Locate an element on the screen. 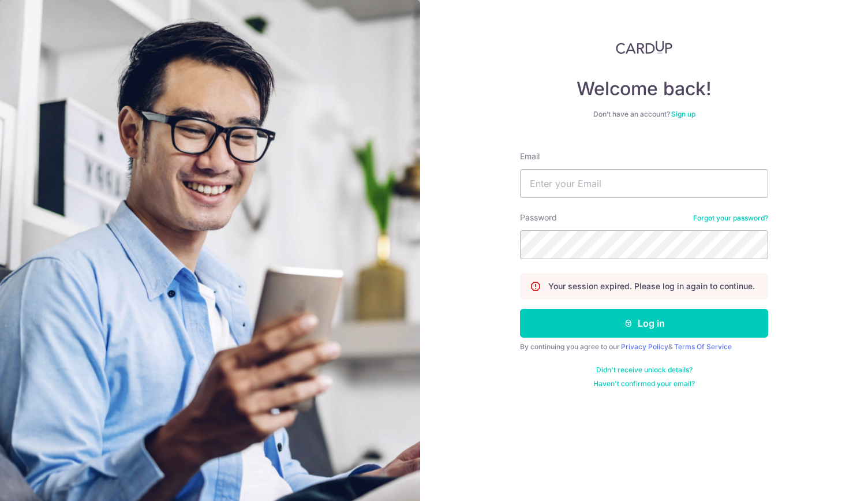 This screenshot has height=501, width=868. input: Enter your Email is located at coordinates (644, 183).